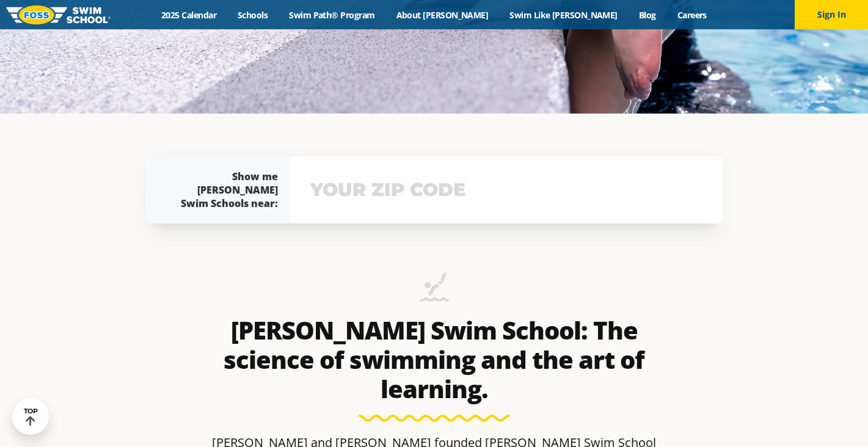 This screenshot has width=868, height=447. Describe the element at coordinates (691, 15) in the screenshot. I see `a: Careers` at that location.